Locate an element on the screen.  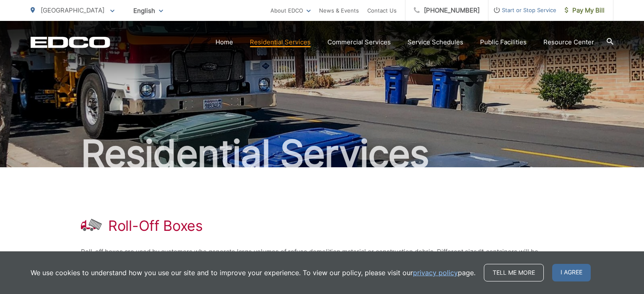
a: Public Facilities is located at coordinates (503, 42).